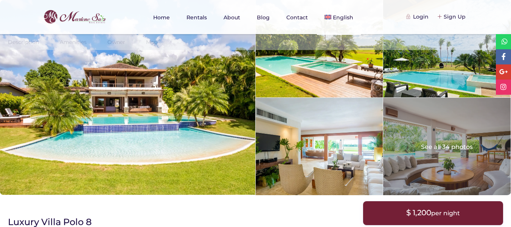 The image size is (511, 227). What do you see at coordinates (433, 213) in the screenshot?
I see `div: $ 1,200` at bounding box center [433, 213].